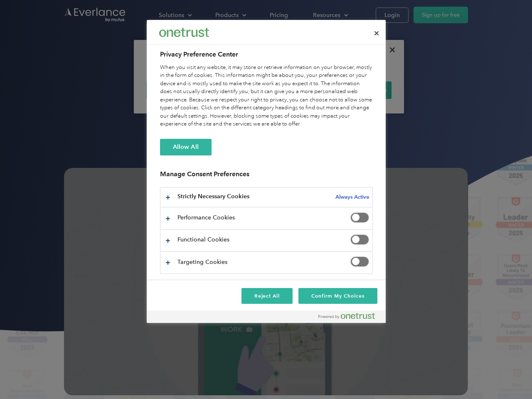 The image size is (532, 399). I want to click on button: Allow All, so click(186, 147).